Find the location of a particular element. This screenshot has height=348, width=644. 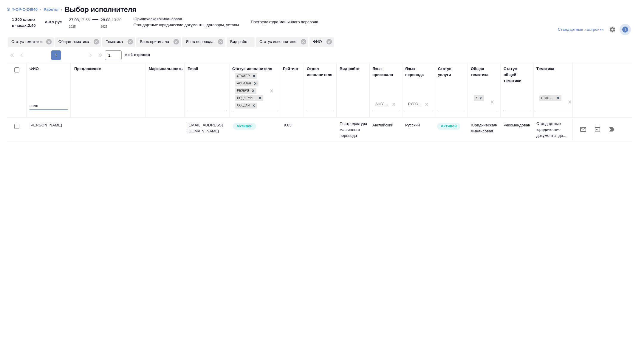

div: Стажер is located at coordinates (243, 76).